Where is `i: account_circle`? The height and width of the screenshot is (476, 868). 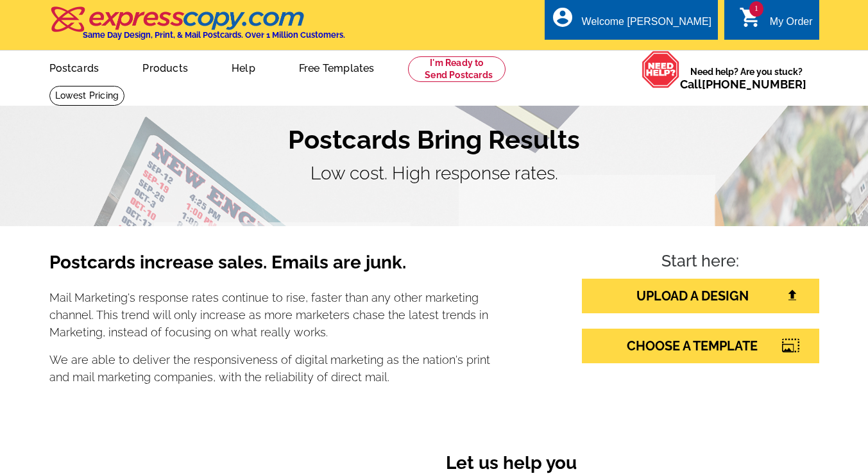 i: account_circle is located at coordinates (563, 17).